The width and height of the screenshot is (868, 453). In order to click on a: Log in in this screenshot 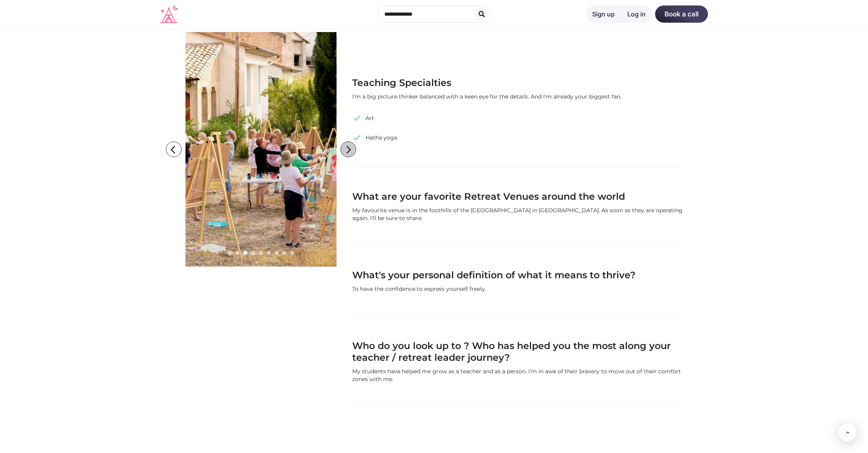, I will do `click(636, 14)`.